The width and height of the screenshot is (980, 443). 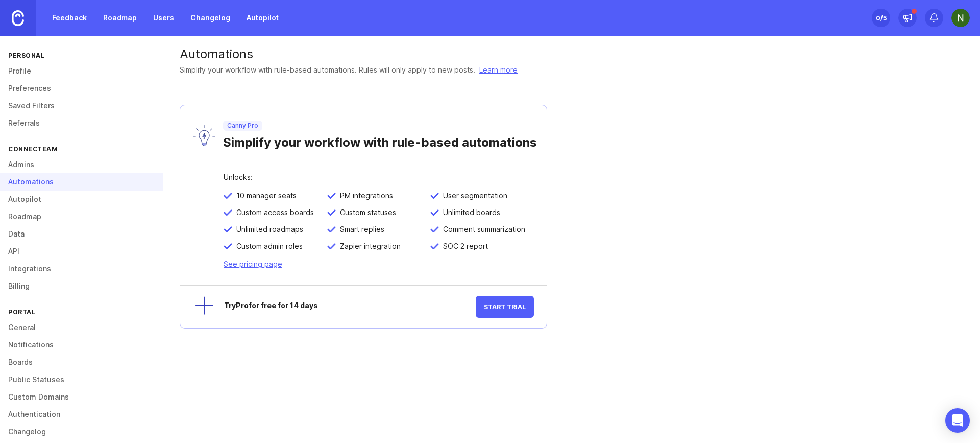 What do you see at coordinates (368, 246) in the screenshot?
I see `span: Zapier integration` at bounding box center [368, 246].